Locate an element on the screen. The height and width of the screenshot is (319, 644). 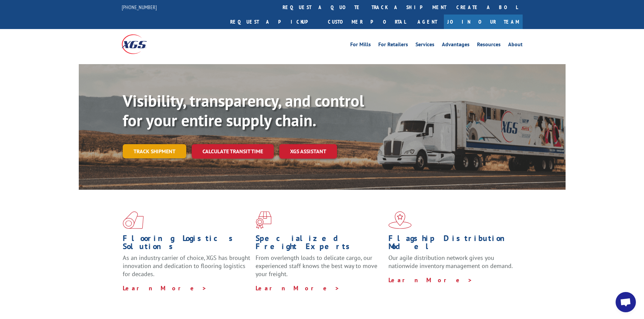
a: Agent is located at coordinates (427, 22).